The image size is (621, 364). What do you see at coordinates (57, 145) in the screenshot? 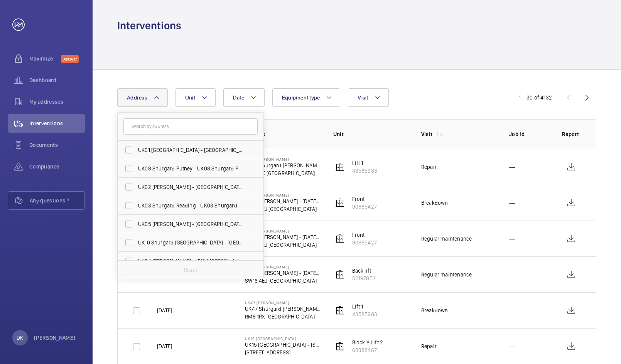
I see `span: Documents` at bounding box center [57, 145].